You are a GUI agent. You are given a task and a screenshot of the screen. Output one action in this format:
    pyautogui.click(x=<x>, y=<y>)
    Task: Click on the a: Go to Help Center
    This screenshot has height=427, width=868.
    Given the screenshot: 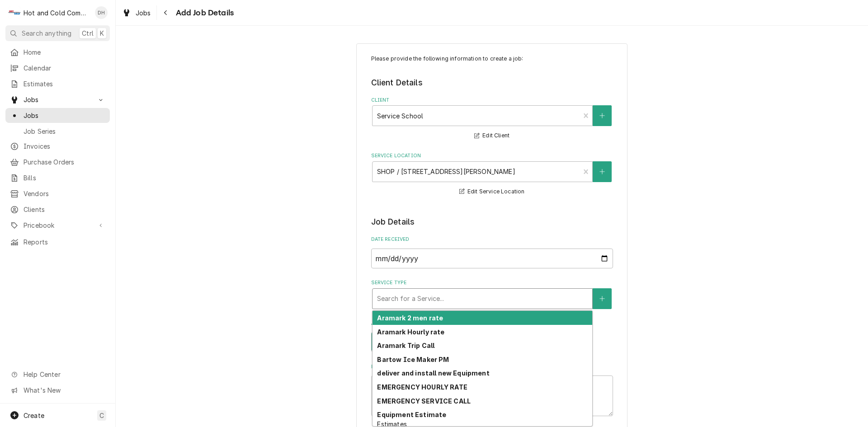 What is the action you would take?
    pyautogui.click(x=57, y=374)
    